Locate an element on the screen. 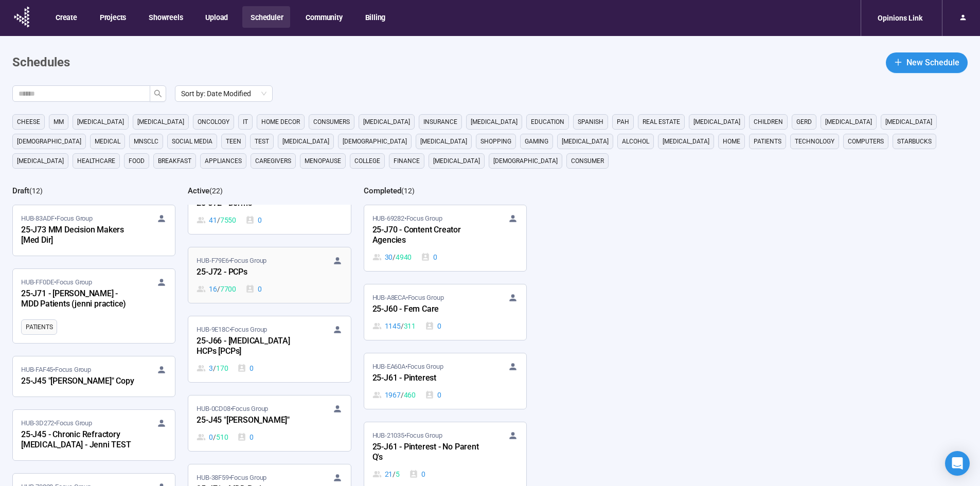  span: HUB-FAF45 • Focus Group is located at coordinates (56, 370).